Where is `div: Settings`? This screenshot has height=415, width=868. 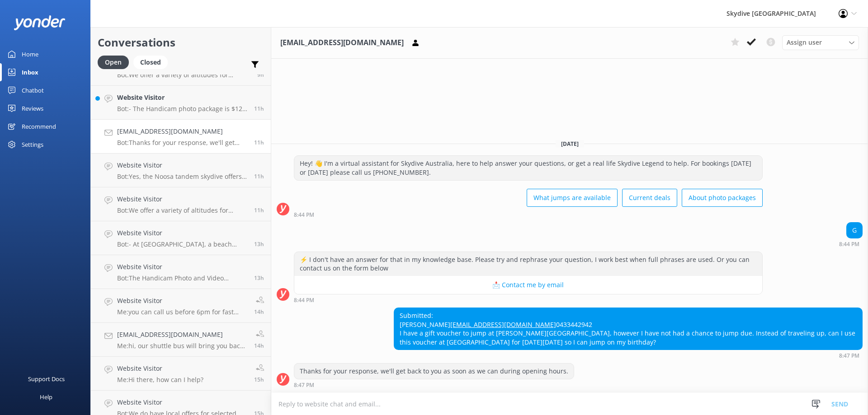 div: Settings is located at coordinates (33, 144).